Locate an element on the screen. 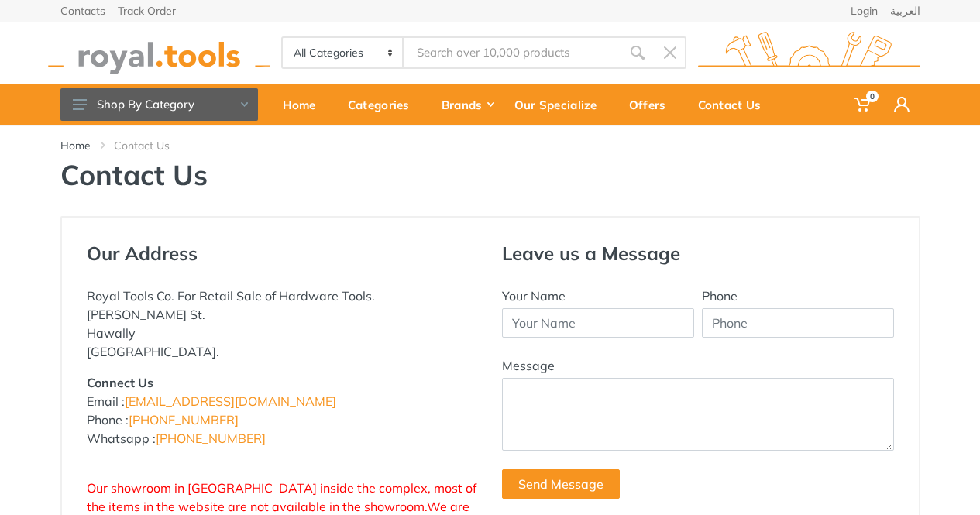  input: Site search is located at coordinates (512, 53).